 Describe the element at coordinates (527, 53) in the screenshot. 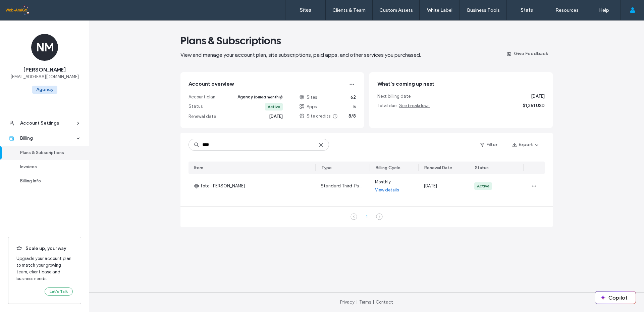

I see `button: Give Feedback` at that location.